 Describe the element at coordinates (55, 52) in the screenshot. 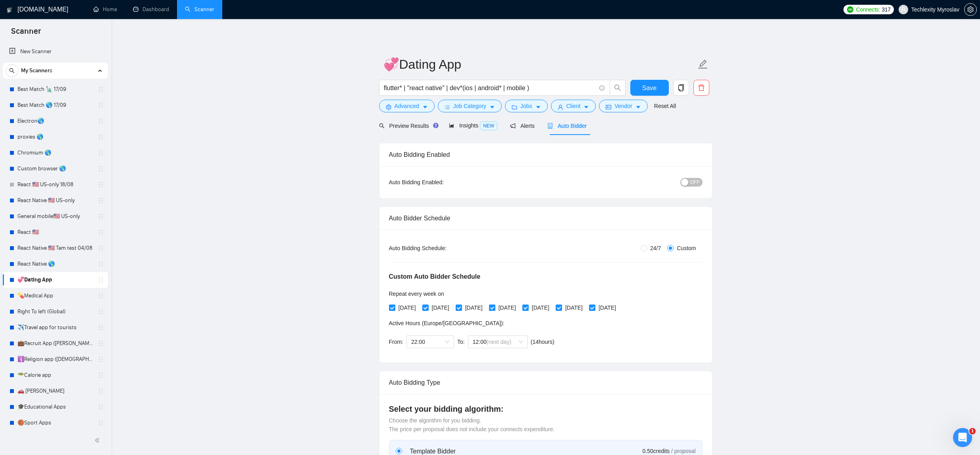

I see `a: New Scanner` at that location.